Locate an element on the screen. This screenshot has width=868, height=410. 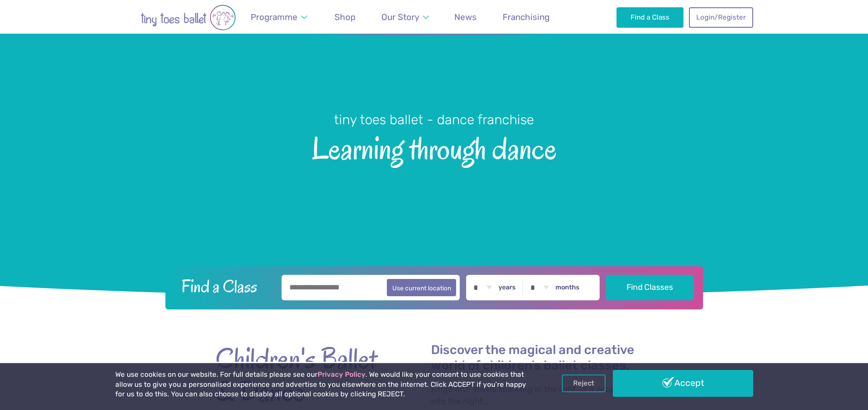
a: Accept is located at coordinates (683, 383).